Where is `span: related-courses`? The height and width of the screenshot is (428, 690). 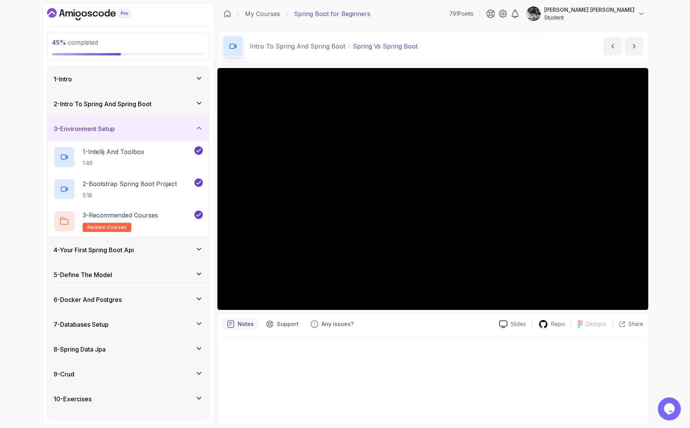
span: related-courses is located at coordinates (107, 228).